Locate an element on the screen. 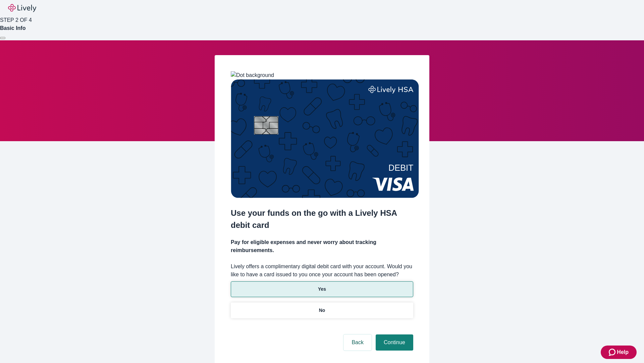  svg: Zendesk support icon is located at coordinates (613, 352).